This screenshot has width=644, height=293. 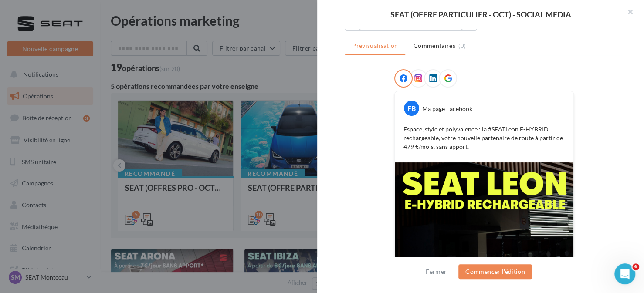 I want to click on div: Ma page Facebook, so click(x=447, y=109).